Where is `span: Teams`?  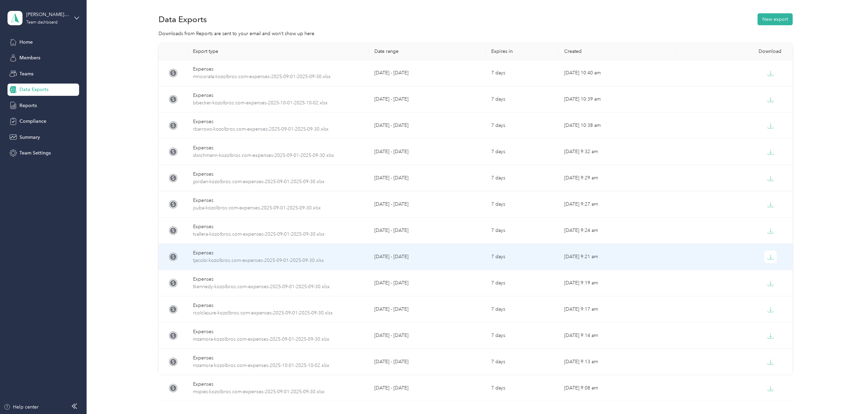
span: Teams is located at coordinates (26, 74).